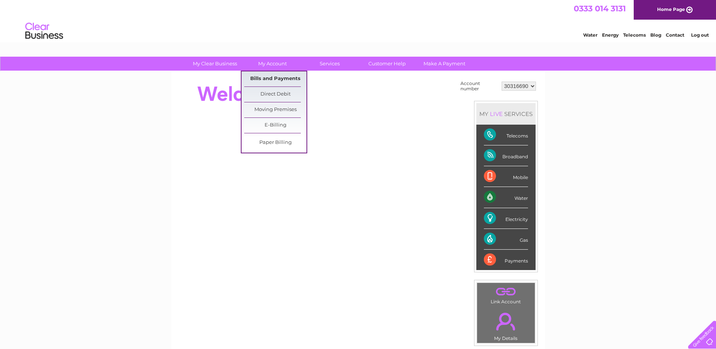 This screenshot has width=716, height=349. Describe the element at coordinates (505, 324) in the screenshot. I see `td: My Details` at that location.